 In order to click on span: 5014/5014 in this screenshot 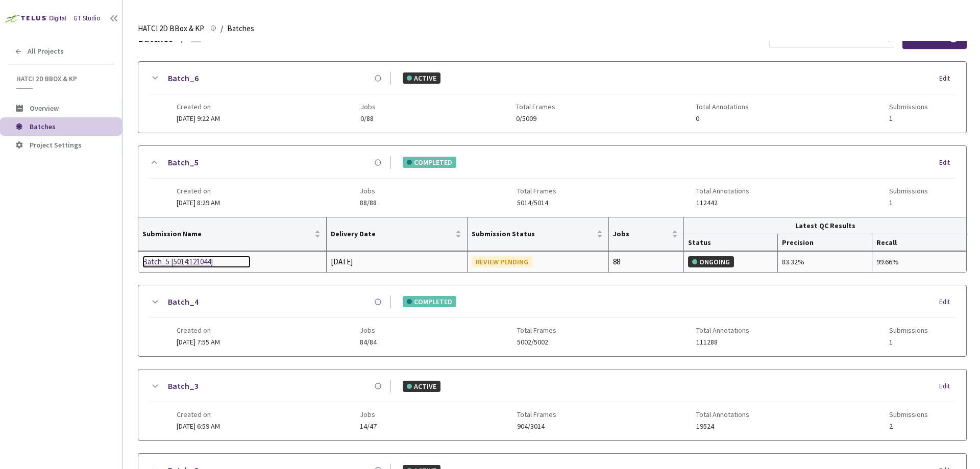, I will do `click(536, 203)`.